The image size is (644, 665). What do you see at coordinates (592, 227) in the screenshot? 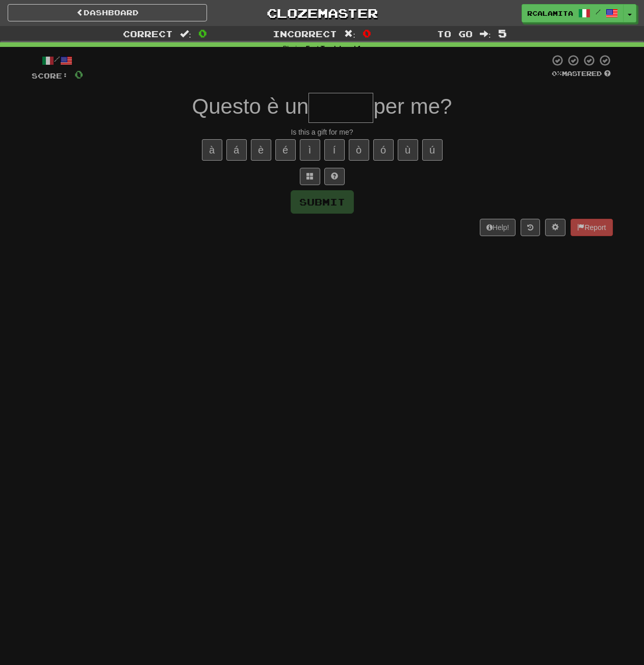
I see `button: Report` at bounding box center [592, 227].